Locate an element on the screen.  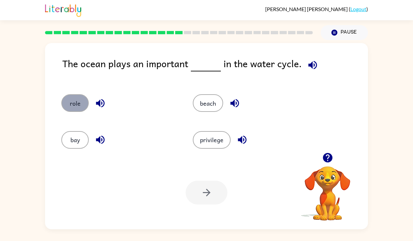
button: bay is located at coordinates (75, 140).